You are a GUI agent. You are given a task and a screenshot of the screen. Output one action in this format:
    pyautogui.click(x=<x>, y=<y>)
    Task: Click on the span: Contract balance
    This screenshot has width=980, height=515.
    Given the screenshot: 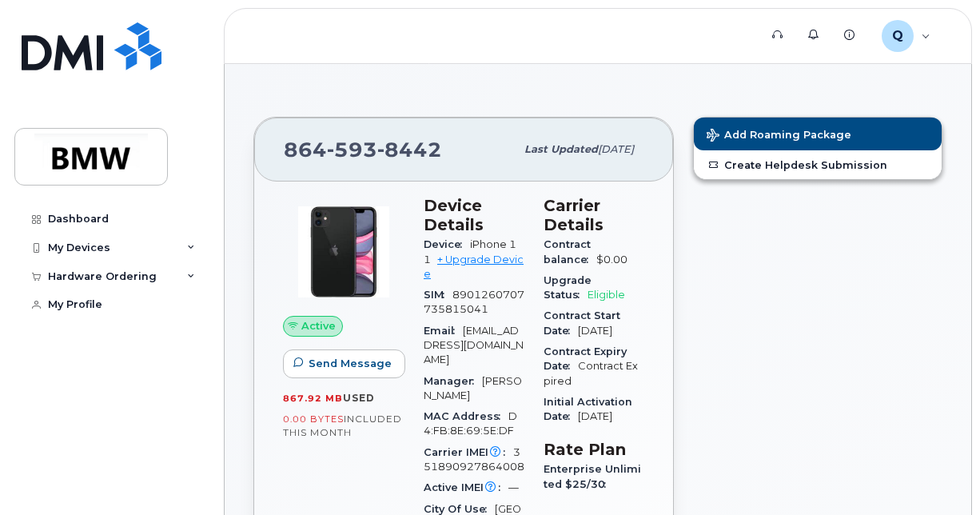 What is the action you would take?
    pyautogui.click(x=570, y=251)
    